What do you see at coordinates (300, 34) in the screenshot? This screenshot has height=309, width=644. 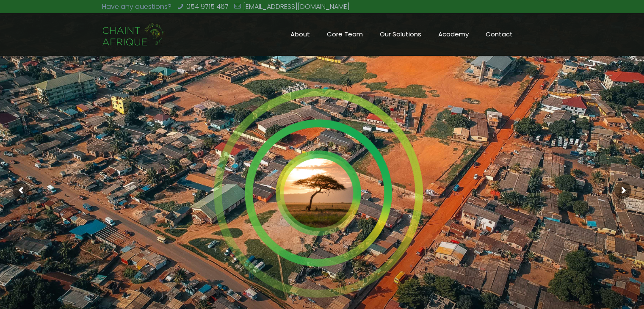 I see `span: About` at bounding box center [300, 34].